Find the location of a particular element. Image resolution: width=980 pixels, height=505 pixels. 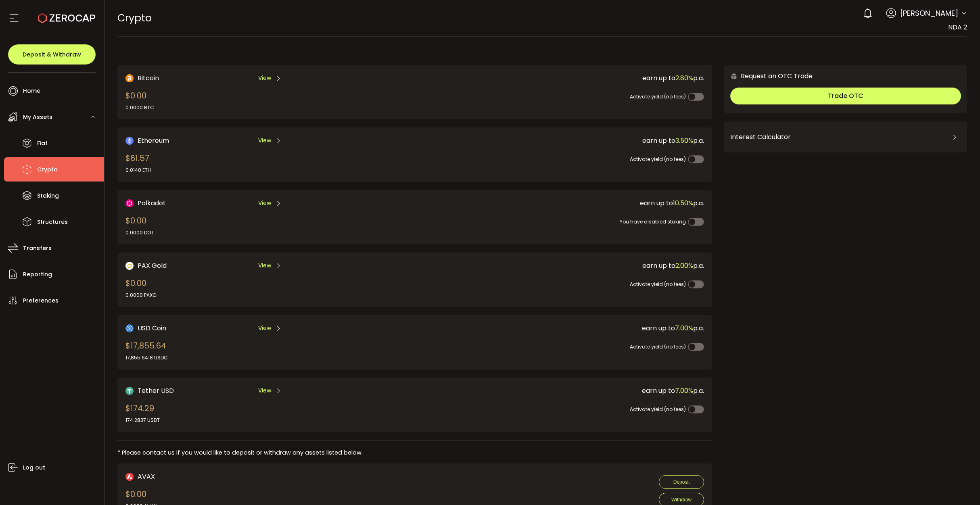

div: Chat Widget is located at coordinates (933, 461).